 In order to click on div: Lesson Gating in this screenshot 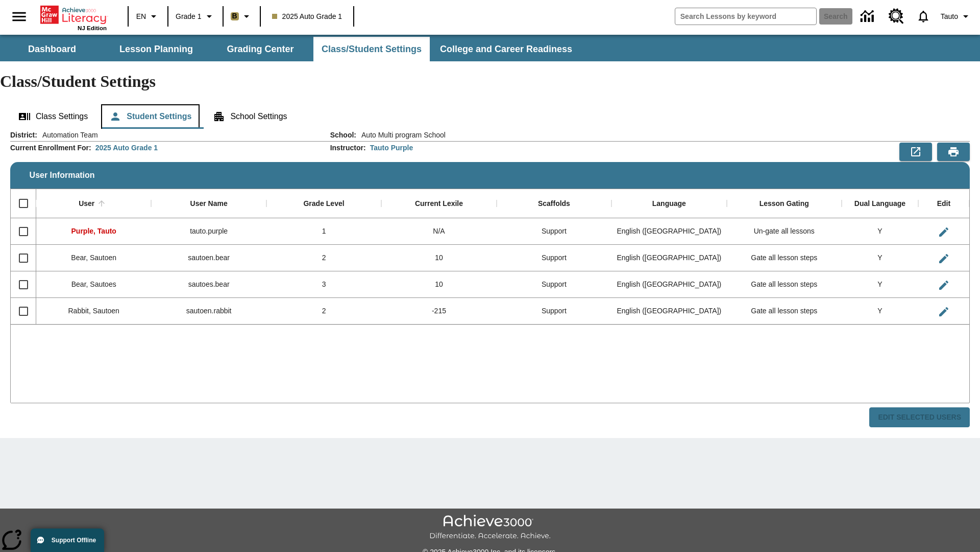, I will do `click(784, 204)`.